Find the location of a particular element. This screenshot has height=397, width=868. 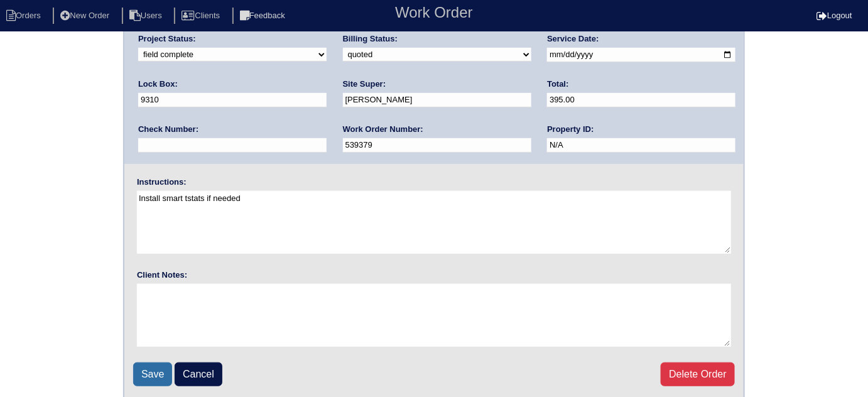

a: Logout is located at coordinates (834, 15).